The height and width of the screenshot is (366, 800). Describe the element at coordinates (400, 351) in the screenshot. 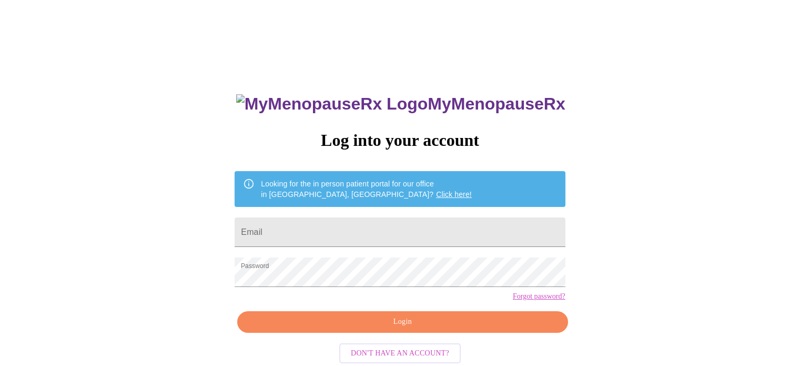

I see `a: Don't have an account?` at that location.